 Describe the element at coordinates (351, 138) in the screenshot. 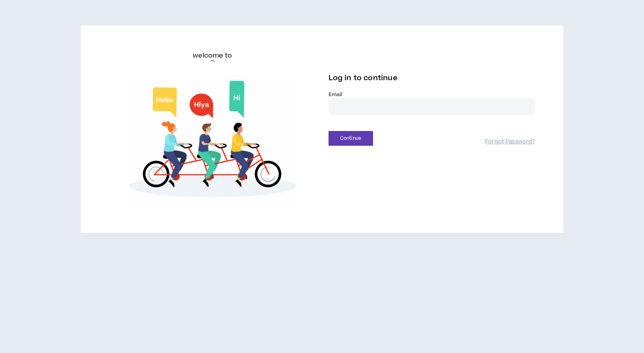

I see `button: Continue` at that location.